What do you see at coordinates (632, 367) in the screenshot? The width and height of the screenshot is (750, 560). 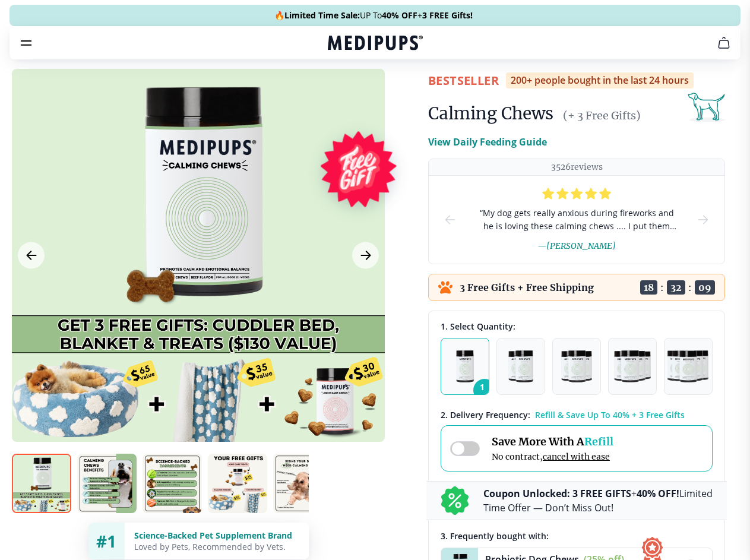 I see `img: Pack of 4 - Natural Dog Supplements` at bounding box center [632, 367].